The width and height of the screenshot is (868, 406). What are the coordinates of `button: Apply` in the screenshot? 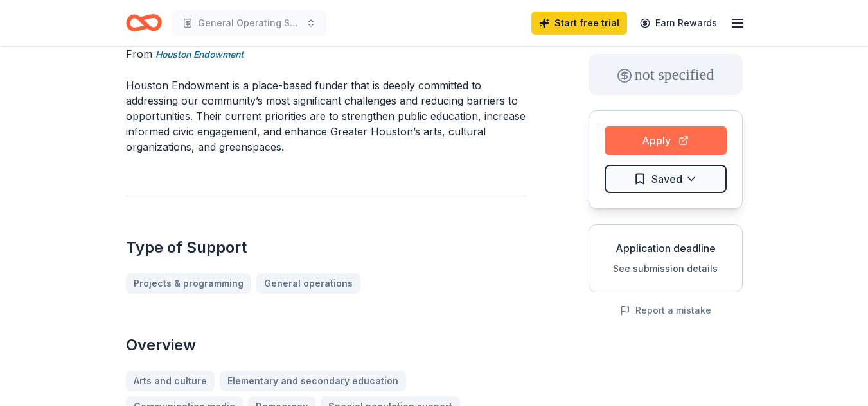 It's located at (666, 140).